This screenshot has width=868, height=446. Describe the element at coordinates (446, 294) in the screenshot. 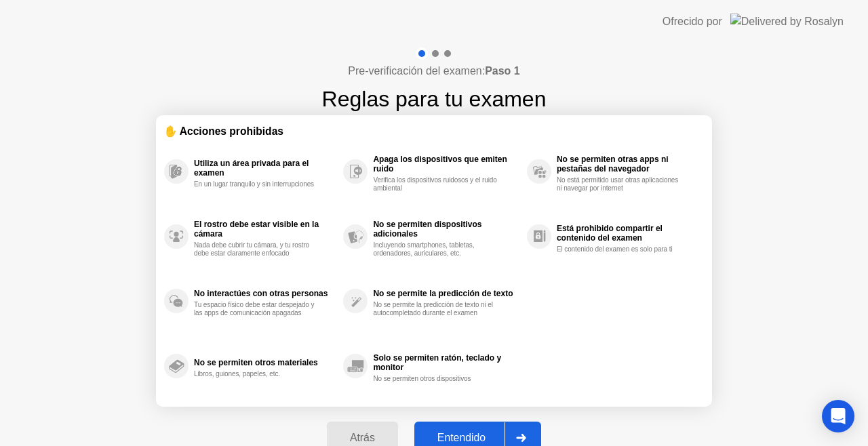

I see `div: No se permite la predicción de texto` at that location.